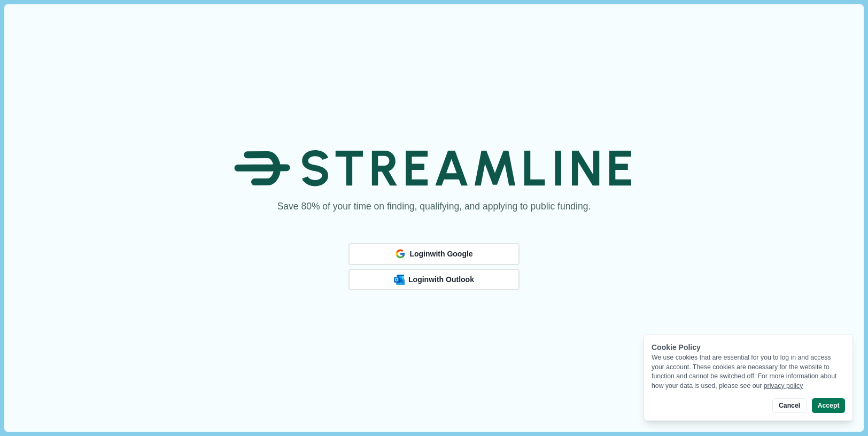 The image size is (868, 436). Describe the element at coordinates (433, 168) in the screenshot. I see `img: Streamline Climate Logo` at that location.